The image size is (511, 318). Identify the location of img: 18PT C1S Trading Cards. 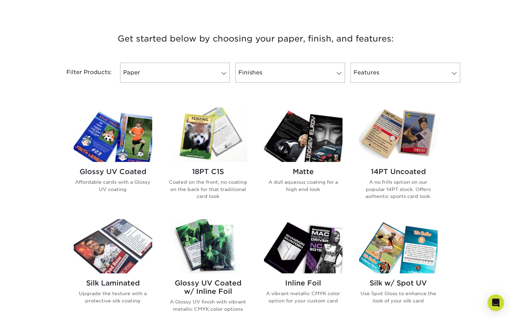
(208, 135).